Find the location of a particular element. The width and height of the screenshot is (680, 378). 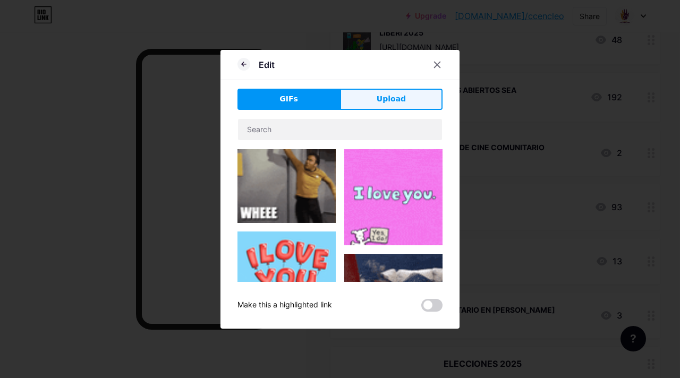

div: Edit is located at coordinates (267, 65).